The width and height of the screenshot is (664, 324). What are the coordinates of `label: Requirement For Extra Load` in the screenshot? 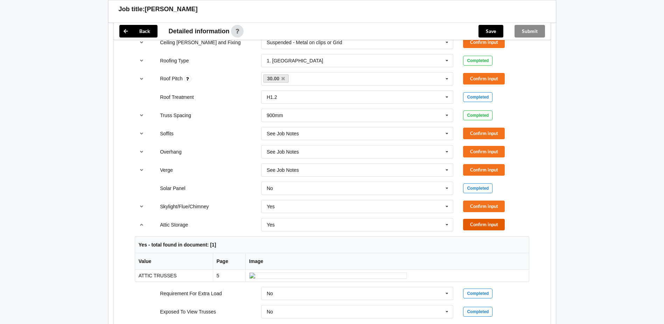 It's located at (191, 293).